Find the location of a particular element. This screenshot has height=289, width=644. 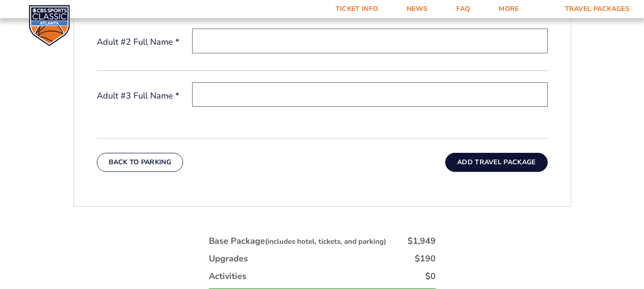

label: Adult #3 Full Name * is located at coordinates (145, 96).